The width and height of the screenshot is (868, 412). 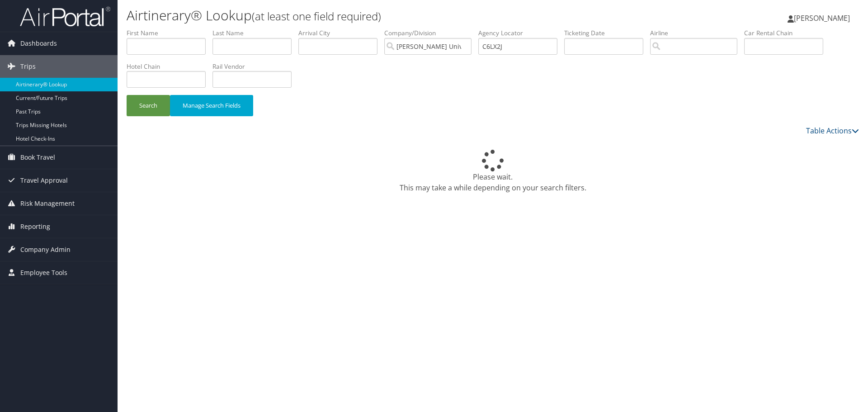 I want to click on img: airportal-logo.png, so click(x=65, y=16).